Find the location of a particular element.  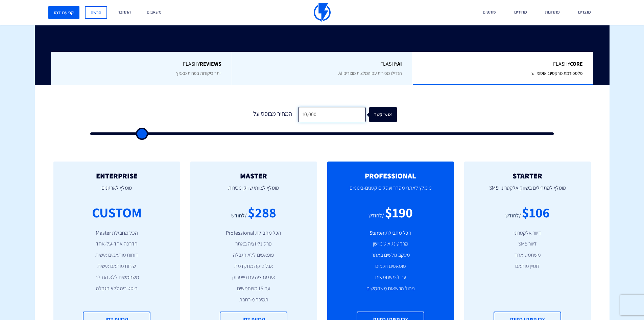

li: דוחות מותאמים אישית is located at coordinates (116, 255).